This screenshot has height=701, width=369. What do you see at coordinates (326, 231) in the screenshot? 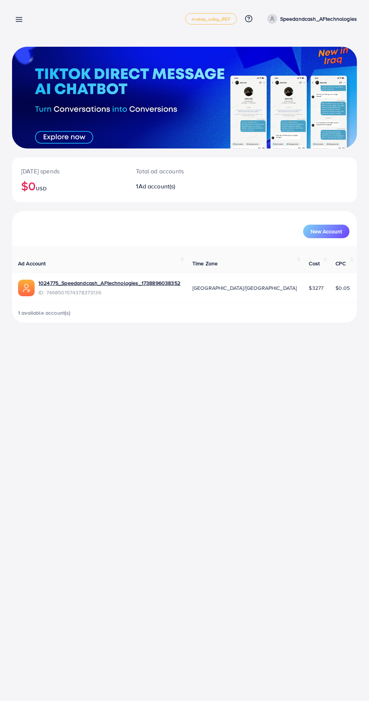
I see `button: New Account` at bounding box center [326, 231].